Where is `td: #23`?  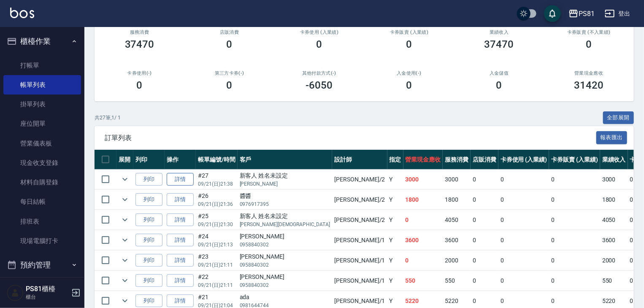 td: #23 is located at coordinates (217, 260).